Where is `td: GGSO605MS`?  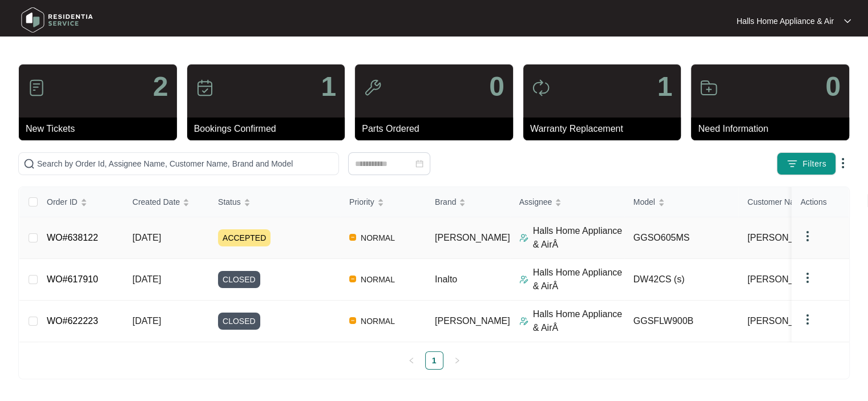
td: GGSO605MS is located at coordinates (681, 238).